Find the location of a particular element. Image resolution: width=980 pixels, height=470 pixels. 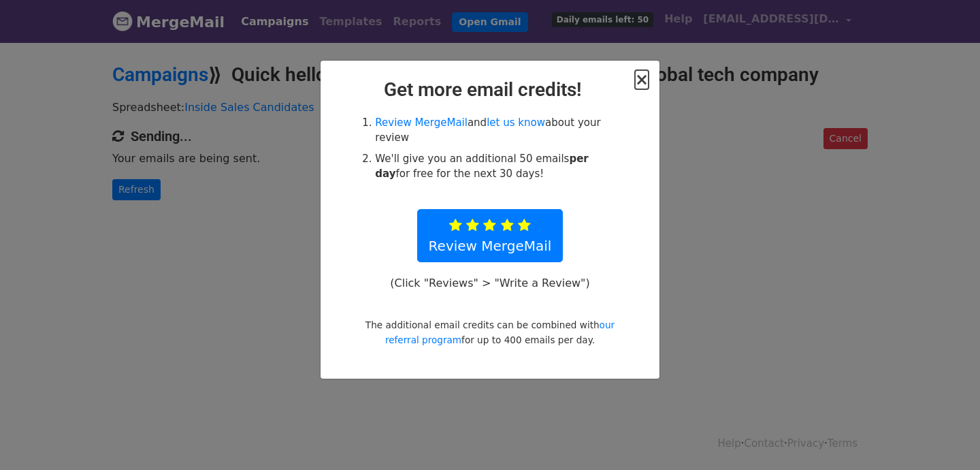

li: and about your review is located at coordinates (497, 130).